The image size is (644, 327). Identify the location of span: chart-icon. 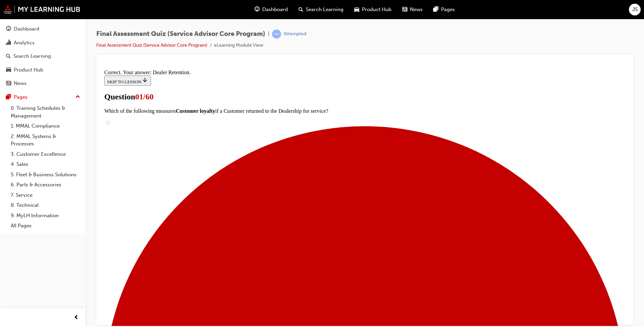
(8, 43).